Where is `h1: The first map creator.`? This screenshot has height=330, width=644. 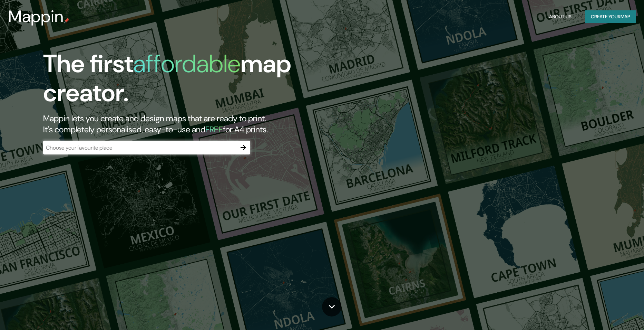
h1: The first map creator. is located at coordinates (204, 81).